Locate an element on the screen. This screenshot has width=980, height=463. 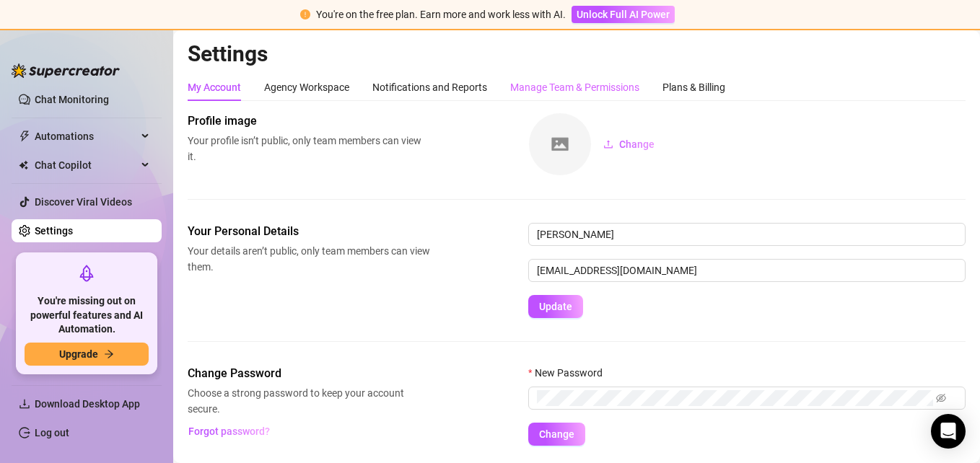
span: Automations is located at coordinates (85, 137).